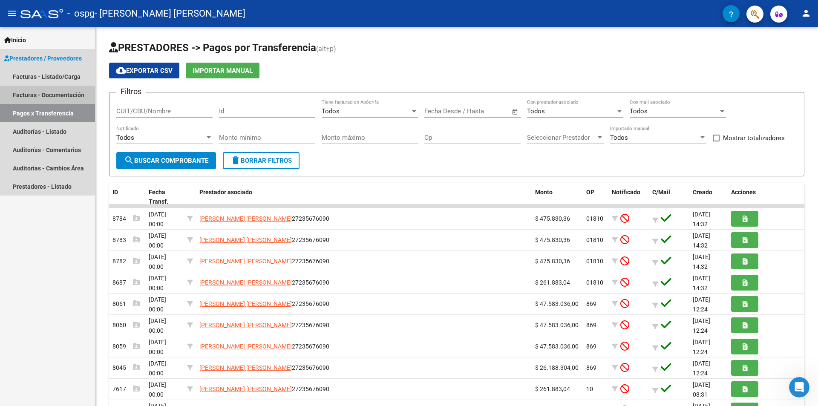 This screenshot has width=818, height=406. Describe the element at coordinates (629, 197) in the screenshot. I see `datatable-header-cell: Notificado` at that location.